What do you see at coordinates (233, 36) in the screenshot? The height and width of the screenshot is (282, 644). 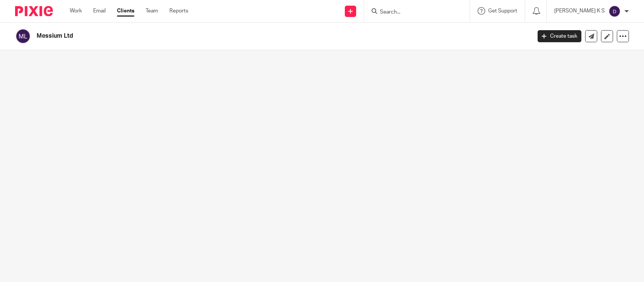 I see `h2: Messium Ltd` at bounding box center [233, 36].